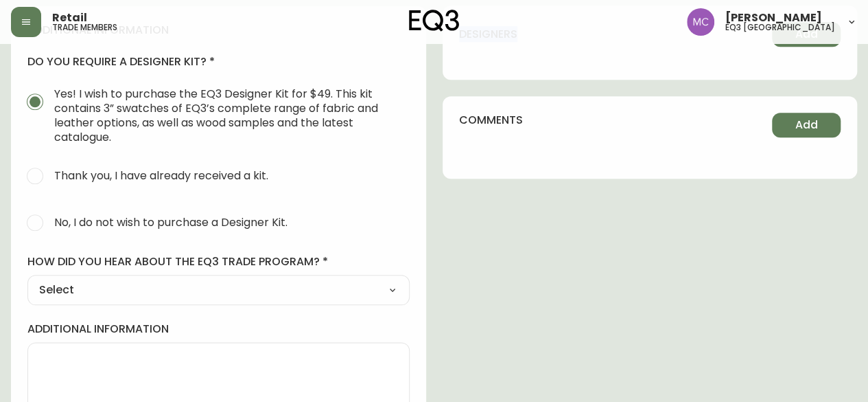  Describe the element at coordinates (227, 115) in the screenshot. I see `span: Yes! I wish to purchase the EQ3 Designer Kit for $49. This kit contains 3” swatches of EQ3’s comp...` at that location.